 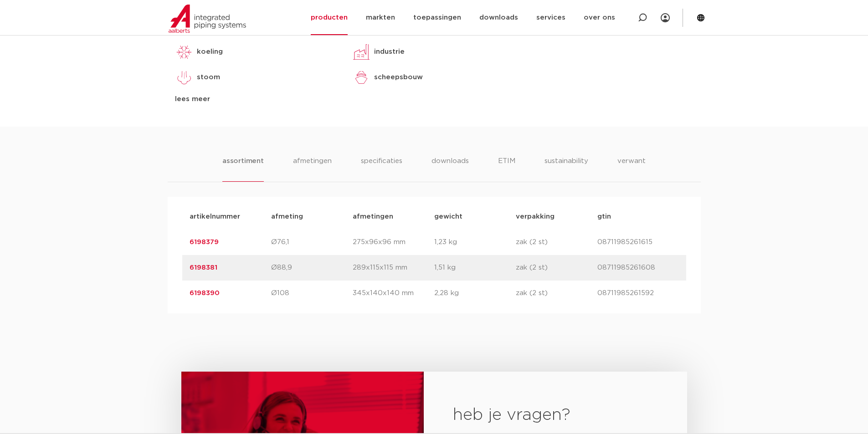 What do you see at coordinates (556, 216) in the screenshot?
I see `p: verpakking` at bounding box center [556, 216].